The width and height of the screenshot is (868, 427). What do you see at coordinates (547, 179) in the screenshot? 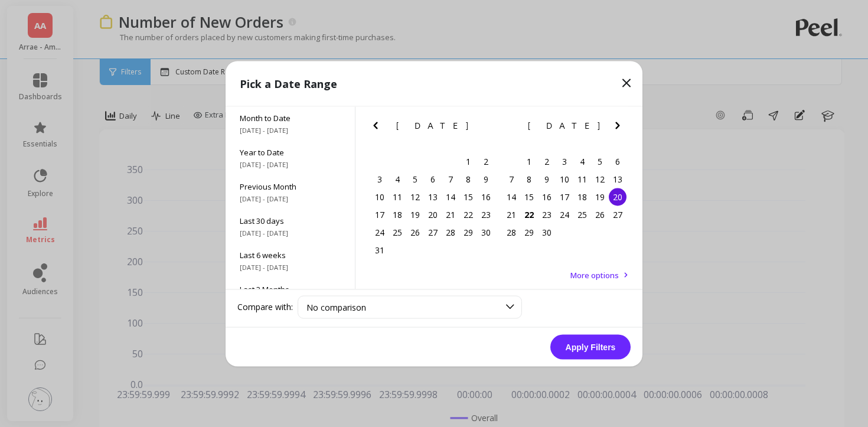
I see `div: Choose Tuesday, September 9th, 2025` at bounding box center [547, 179].